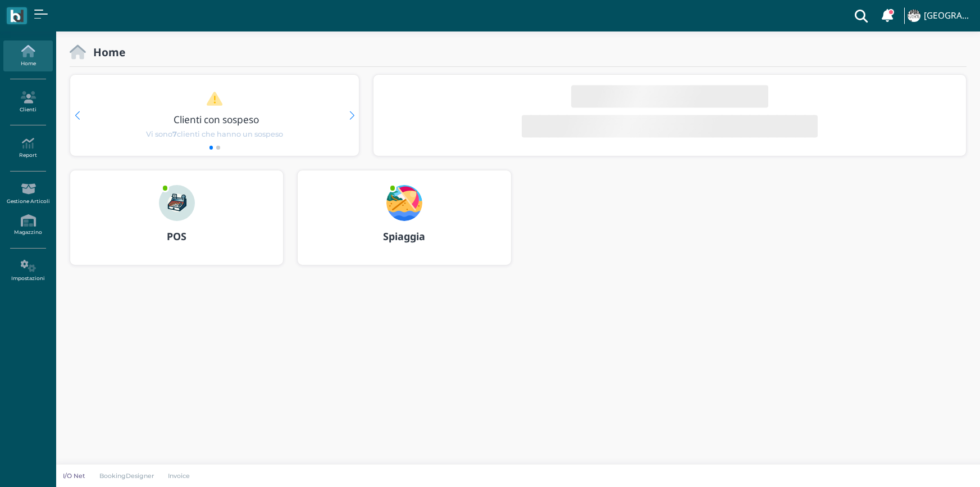 The image size is (980, 487). I want to click on div: 1 / 2, so click(215, 115).